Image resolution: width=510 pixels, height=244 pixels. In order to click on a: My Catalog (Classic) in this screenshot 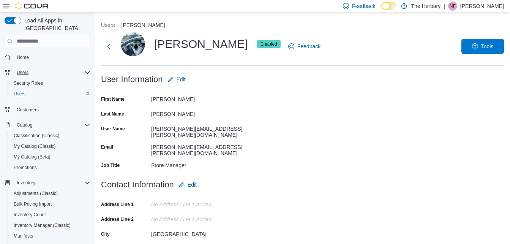, I will do `click(35, 146)`.